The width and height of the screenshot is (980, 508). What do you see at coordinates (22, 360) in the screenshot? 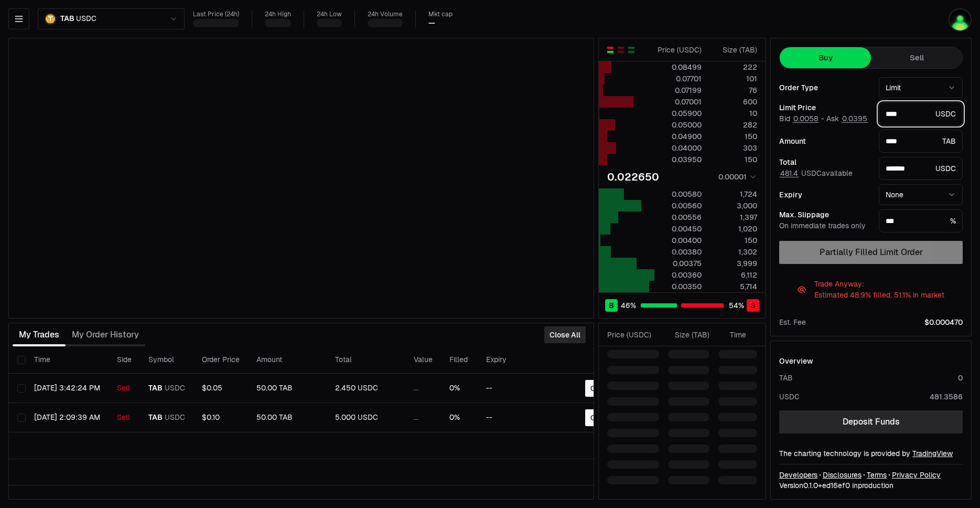
I see `button: Select all` at bounding box center [22, 360].